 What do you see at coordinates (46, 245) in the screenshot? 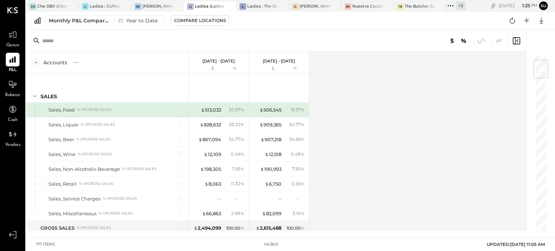
I see `div: 177 items` at bounding box center [46, 245].